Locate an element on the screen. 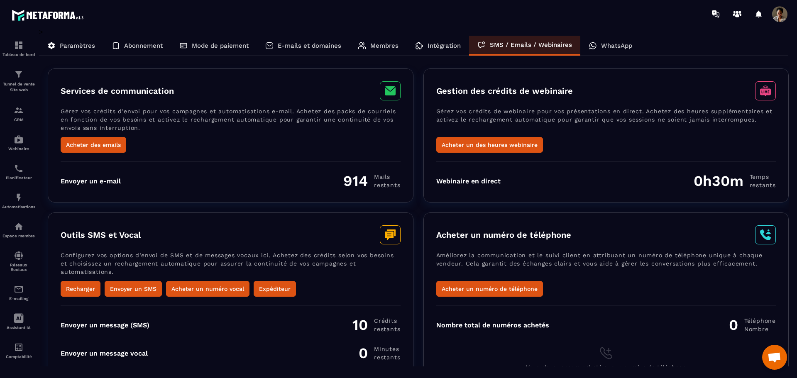 The height and width of the screenshot is (378, 797). p: Automatisations is located at coordinates (19, 207).